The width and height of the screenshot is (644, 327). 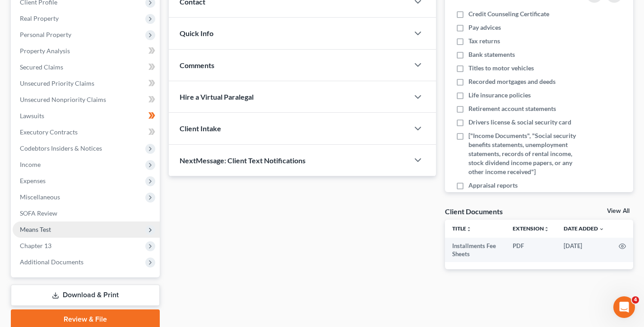 What do you see at coordinates (197, 65) in the screenshot?
I see `span: Comments` at bounding box center [197, 65].